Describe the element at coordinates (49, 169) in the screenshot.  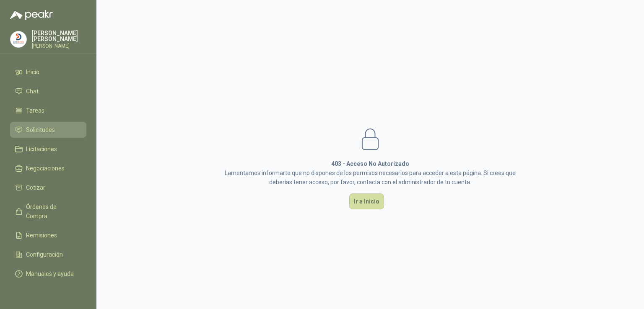
I see `a: Negociaciones` at that location.